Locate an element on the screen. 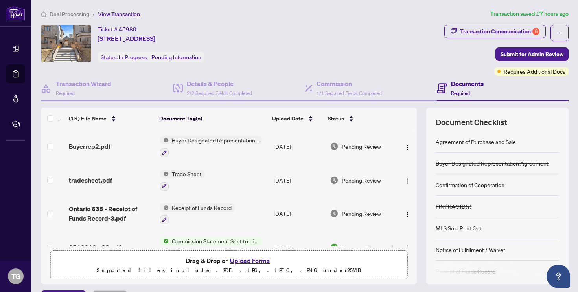 Image resolution: width=578 pixels, height=292 pixels. span: Requires Additional Docs is located at coordinates (534, 72).